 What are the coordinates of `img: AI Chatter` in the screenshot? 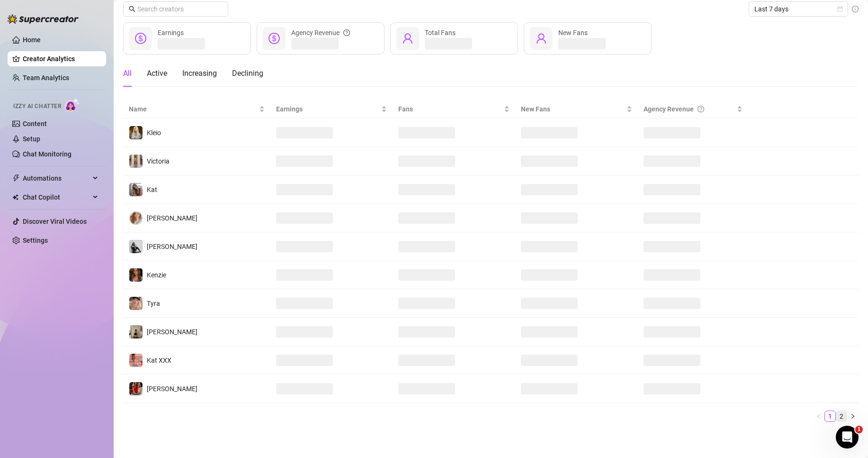 It's located at (72, 105).